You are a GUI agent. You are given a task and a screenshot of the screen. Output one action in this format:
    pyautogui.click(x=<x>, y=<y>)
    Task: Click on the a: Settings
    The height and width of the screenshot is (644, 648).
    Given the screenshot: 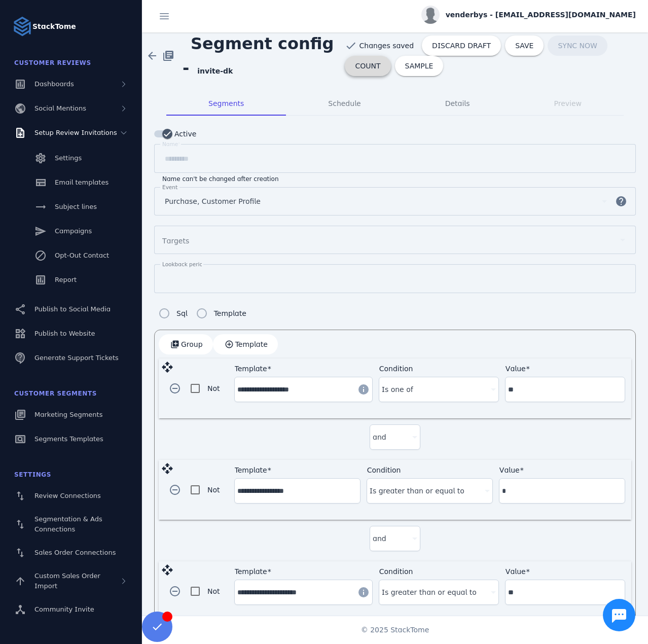 What is the action you would take?
    pyautogui.click(x=71, y=159)
    